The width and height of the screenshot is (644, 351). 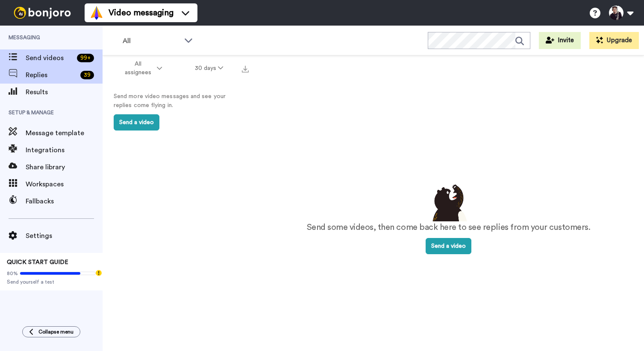 I want to click on span: Replies, so click(x=51, y=75).